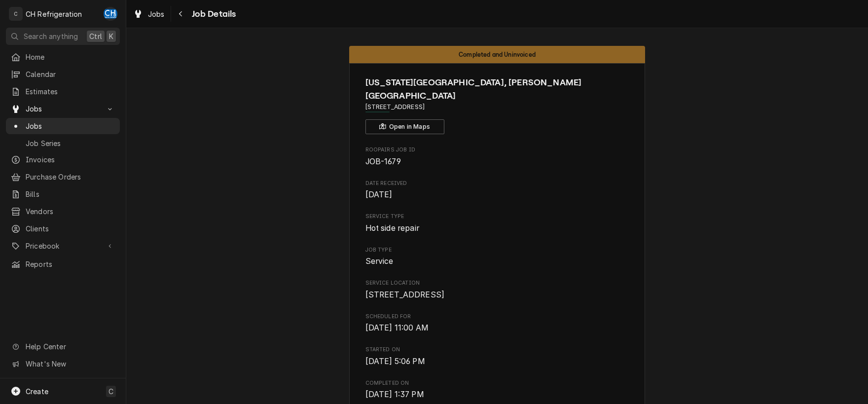 Image resolution: width=868 pixels, height=404 pixels. Describe the element at coordinates (70, 160) in the screenshot. I see `span: Invoices` at that location.